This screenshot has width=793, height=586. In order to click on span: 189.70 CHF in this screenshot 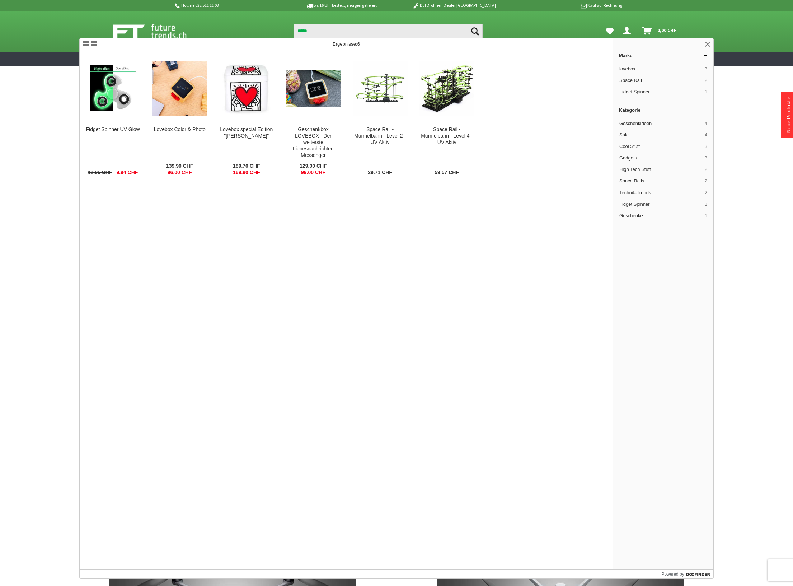, I will do `click(246, 166)`.